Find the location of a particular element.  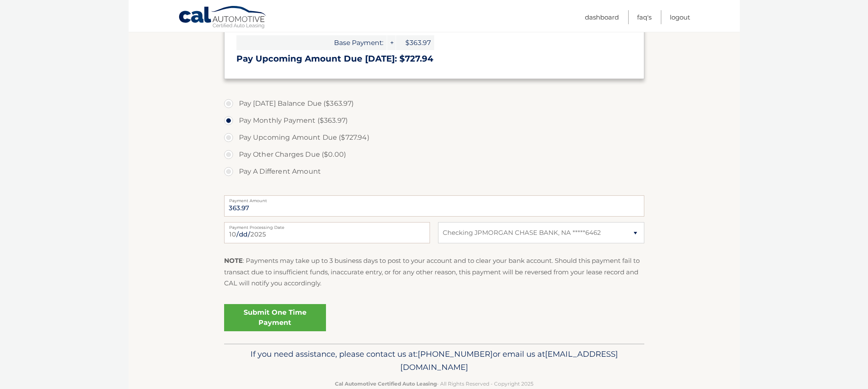

strong: Cal Automotive Certified Auto Leasing is located at coordinates (386, 383).